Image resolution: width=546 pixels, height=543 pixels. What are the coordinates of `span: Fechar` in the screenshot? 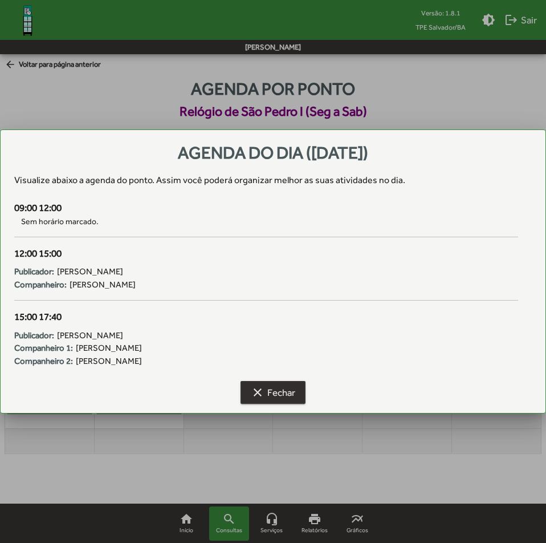 It's located at (273, 392).